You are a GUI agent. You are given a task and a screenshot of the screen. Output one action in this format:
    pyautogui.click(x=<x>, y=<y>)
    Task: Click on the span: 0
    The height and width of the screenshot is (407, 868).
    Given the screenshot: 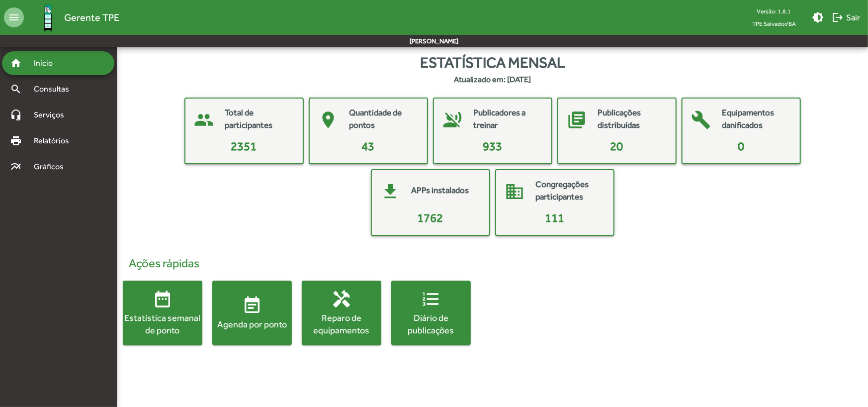 What is the action you would take?
    pyautogui.click(x=740, y=145)
    